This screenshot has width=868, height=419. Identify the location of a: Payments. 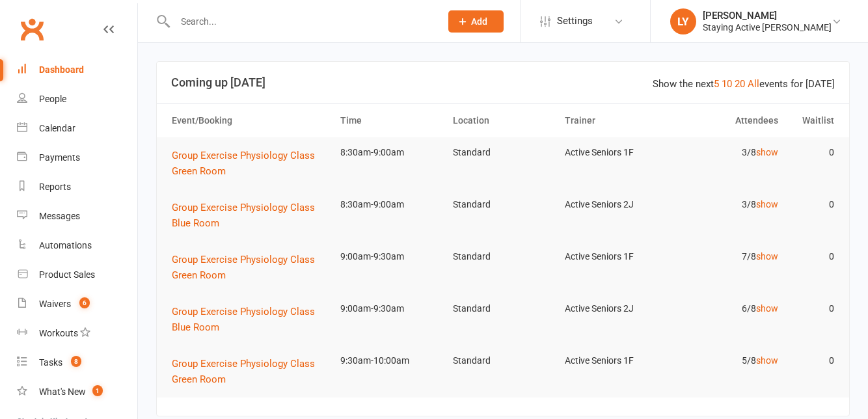
(77, 157).